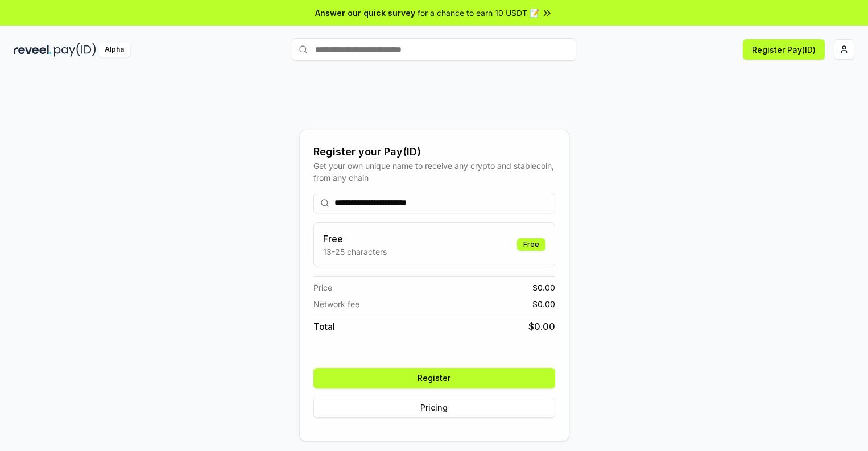 This screenshot has width=868, height=451. Describe the element at coordinates (434, 378) in the screenshot. I see `button: Register` at that location.